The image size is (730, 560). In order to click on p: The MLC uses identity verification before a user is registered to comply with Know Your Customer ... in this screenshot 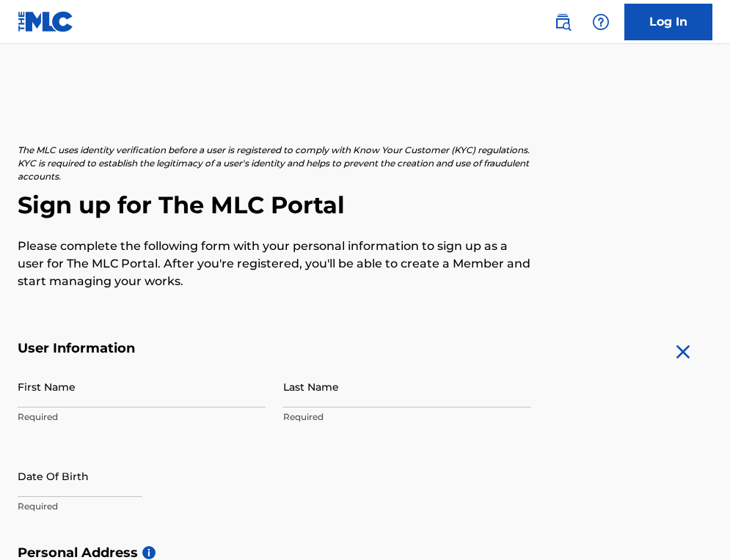, I will do `click(274, 164)`.